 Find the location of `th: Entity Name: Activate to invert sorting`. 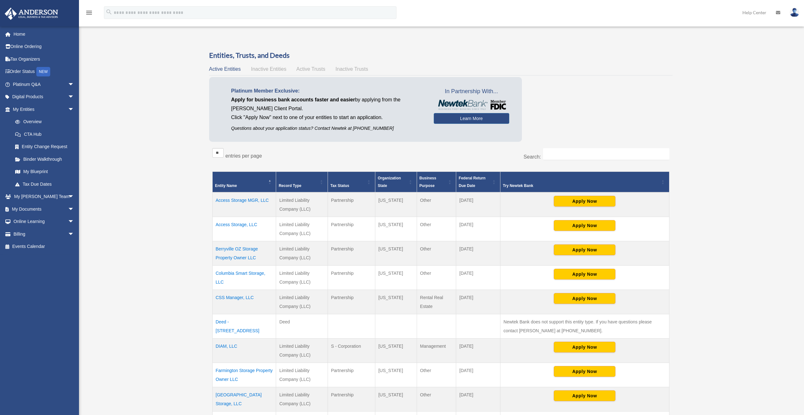

th: Entity Name: Activate to invert sorting is located at coordinates (244, 182).